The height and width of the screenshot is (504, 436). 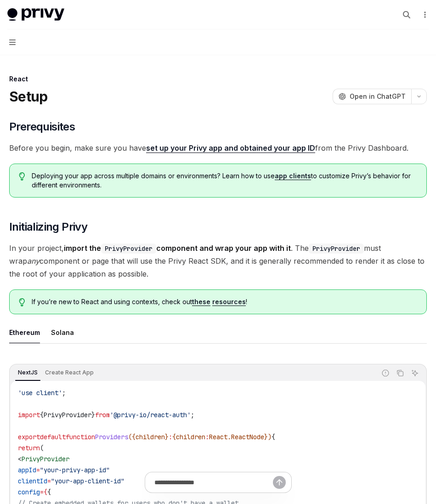 I want to click on button: Copy the contents from the code block, so click(x=400, y=373).